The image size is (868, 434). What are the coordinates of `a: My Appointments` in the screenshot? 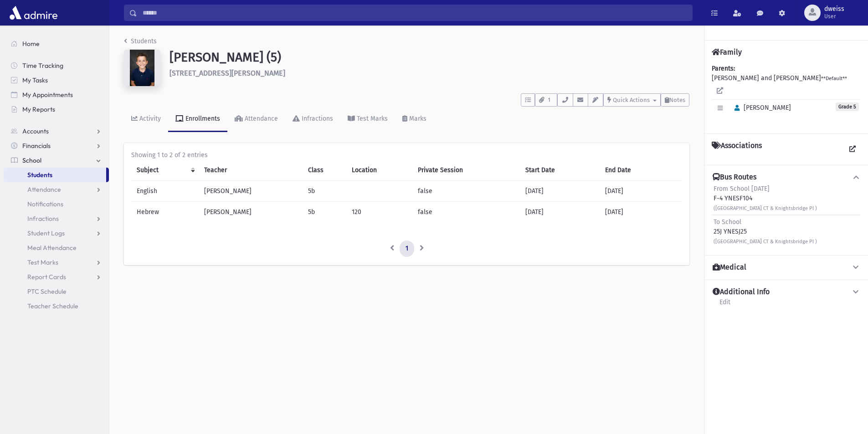 It's located at (56, 95).